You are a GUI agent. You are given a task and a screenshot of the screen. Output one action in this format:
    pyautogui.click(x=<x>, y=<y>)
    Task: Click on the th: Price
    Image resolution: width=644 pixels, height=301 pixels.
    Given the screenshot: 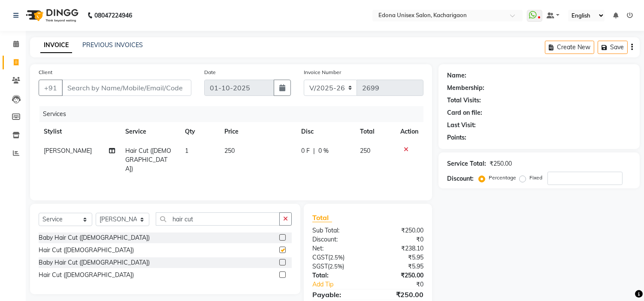 What is the action you would take?
    pyautogui.click(x=258, y=132)
    